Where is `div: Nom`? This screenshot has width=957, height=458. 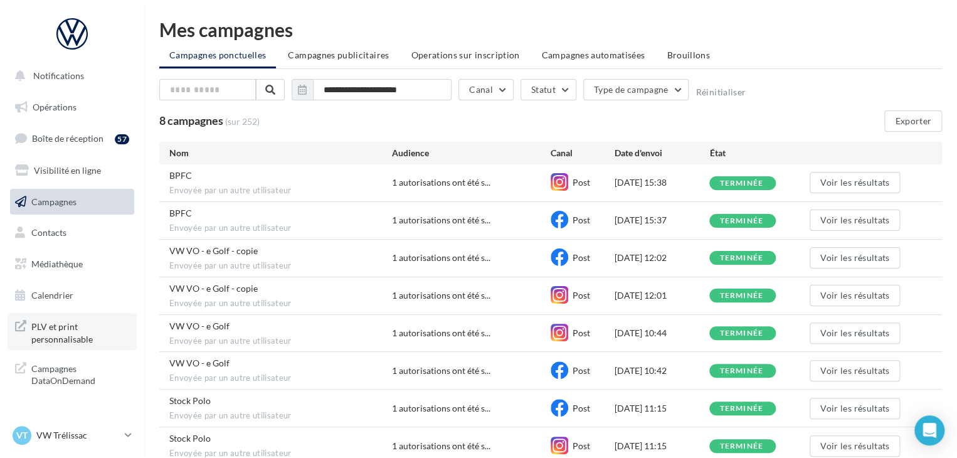 div: Nom is located at coordinates (280, 153).